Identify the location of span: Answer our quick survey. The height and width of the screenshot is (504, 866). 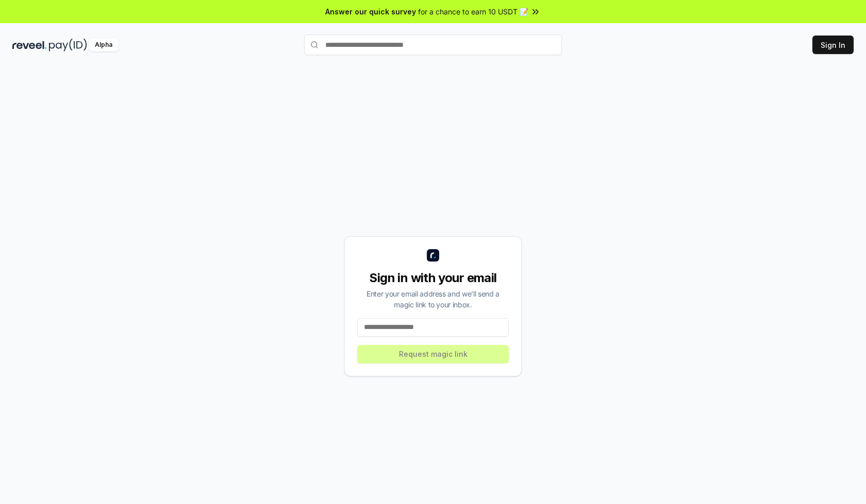
(371, 11).